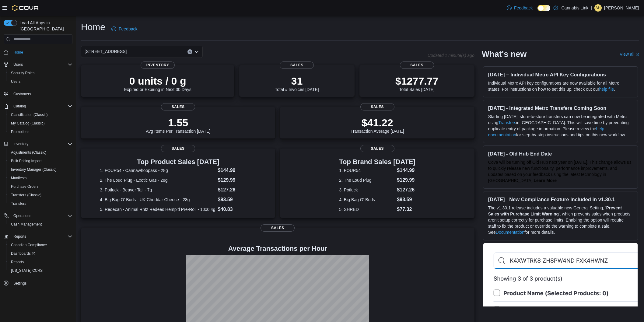 The width and height of the screenshot is (644, 322). I want to click on a: Canadian Compliance, so click(29, 245).